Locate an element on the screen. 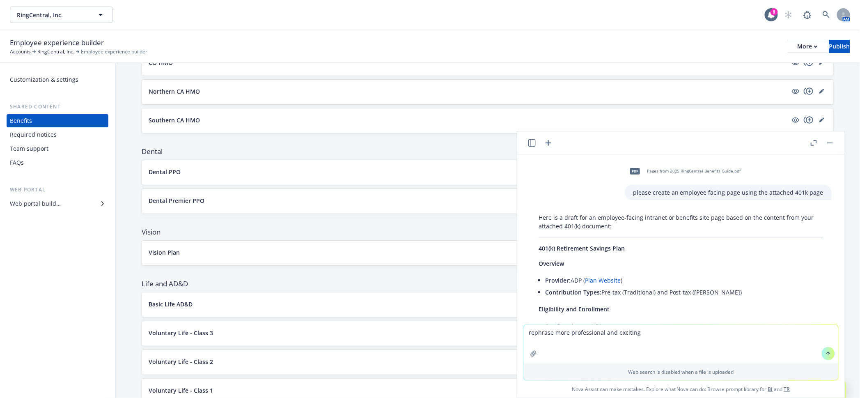  span: pdf is located at coordinates (635, 171).